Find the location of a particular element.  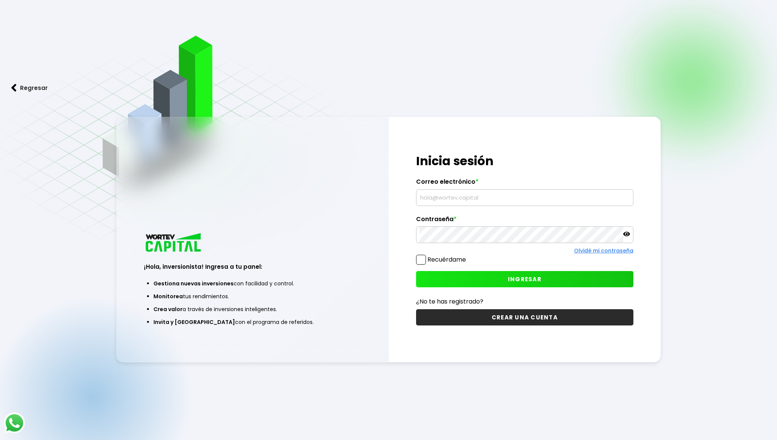

a: ¿No te has registrado?CREAR UNA CUENTA is located at coordinates (524, 311).